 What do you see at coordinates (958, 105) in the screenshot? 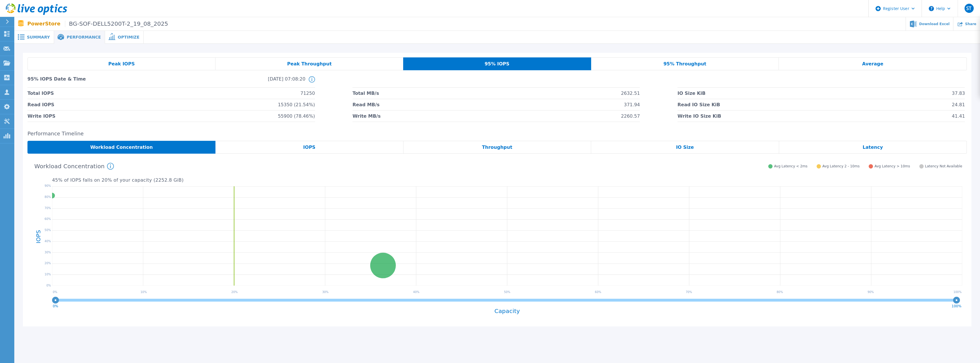
I see `span: 24.81` at bounding box center [958, 105].